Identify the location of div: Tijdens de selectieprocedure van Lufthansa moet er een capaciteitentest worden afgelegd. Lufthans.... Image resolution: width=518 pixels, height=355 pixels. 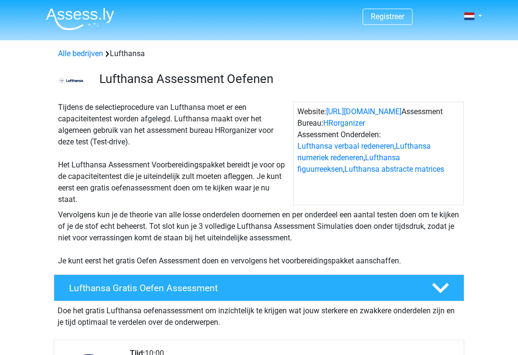
(174, 153).